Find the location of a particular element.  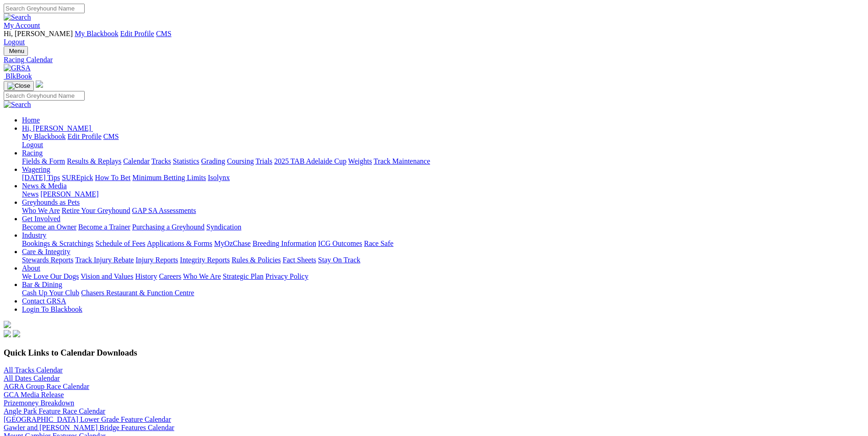

a: Track Maintenance is located at coordinates (402, 161).